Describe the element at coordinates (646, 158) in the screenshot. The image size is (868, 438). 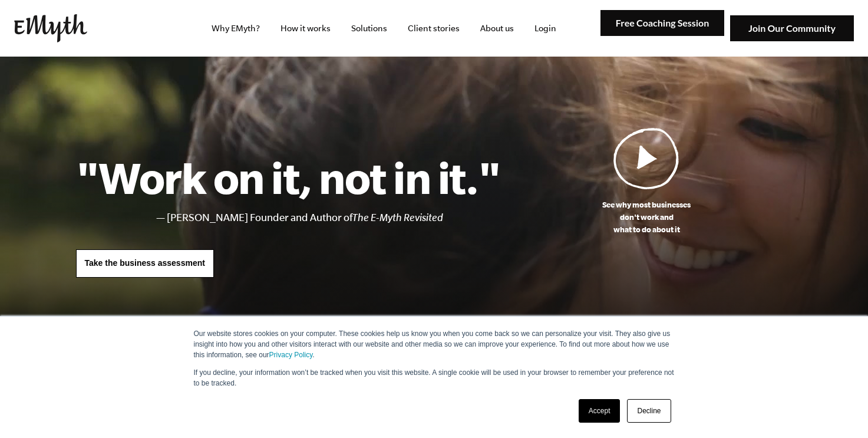
I see `img: Play Video` at that location.